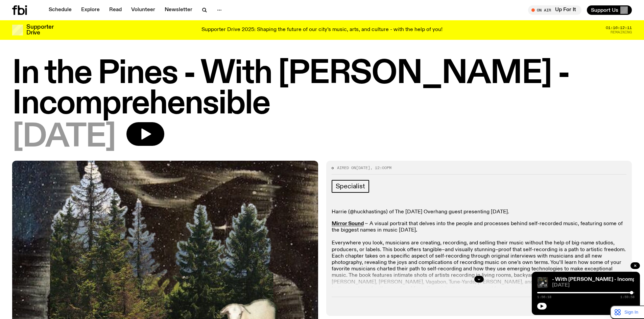  What do you see at coordinates (627, 297) in the screenshot?
I see `span: 1:59:58` at bounding box center [627, 297].